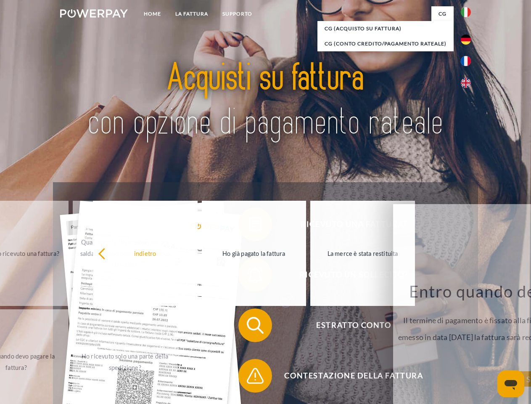 The width and height of the screenshot is (531, 404). I want to click on a: Contestazione della fattura, so click(348, 375).